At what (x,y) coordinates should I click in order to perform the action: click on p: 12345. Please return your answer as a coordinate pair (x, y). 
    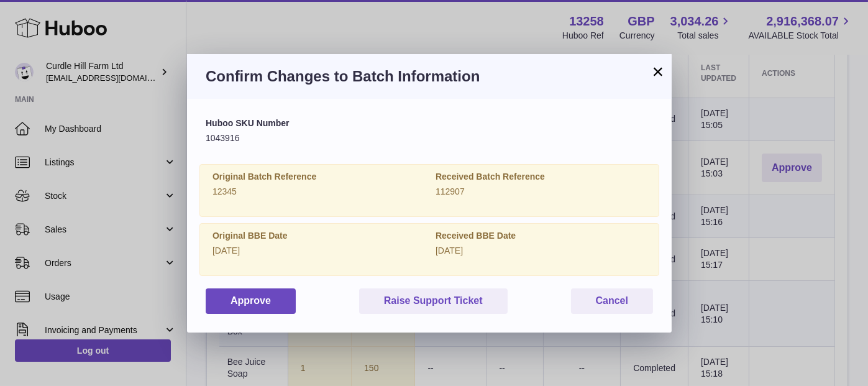
    Looking at the image, I should click on (318, 191).